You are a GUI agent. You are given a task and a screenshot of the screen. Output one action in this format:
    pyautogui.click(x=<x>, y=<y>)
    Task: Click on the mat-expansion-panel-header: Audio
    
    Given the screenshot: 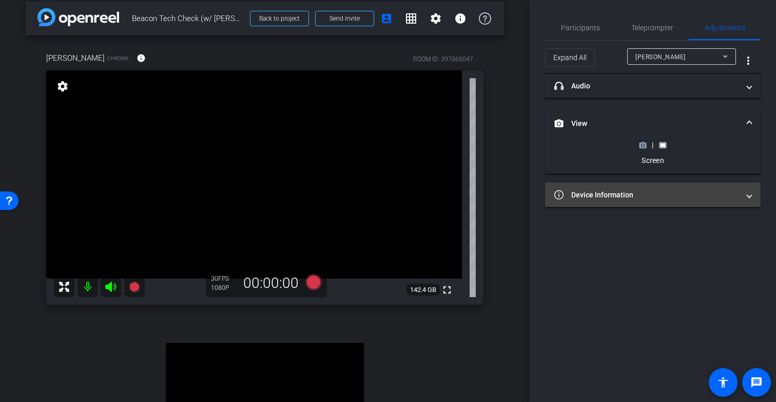 What is the action you would take?
    pyautogui.click(x=653, y=86)
    